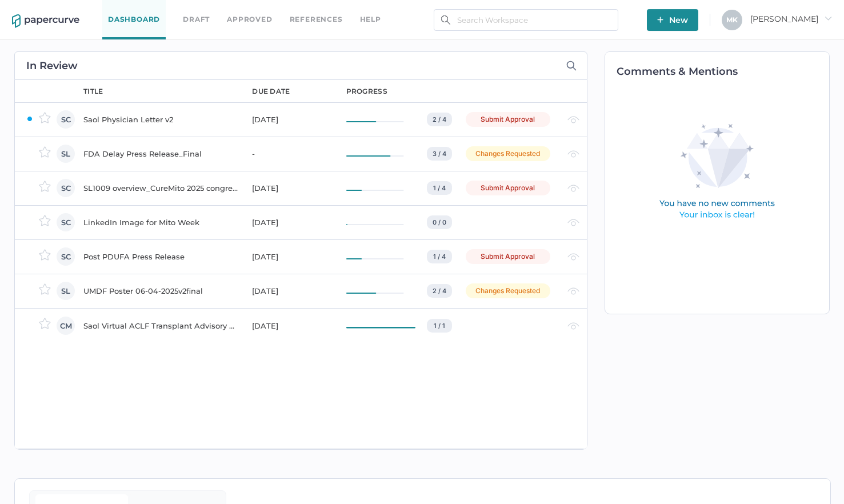 This screenshot has width=844, height=504. What do you see at coordinates (440, 325) in the screenshot?
I see `div: 1 / 1` at bounding box center [440, 325].